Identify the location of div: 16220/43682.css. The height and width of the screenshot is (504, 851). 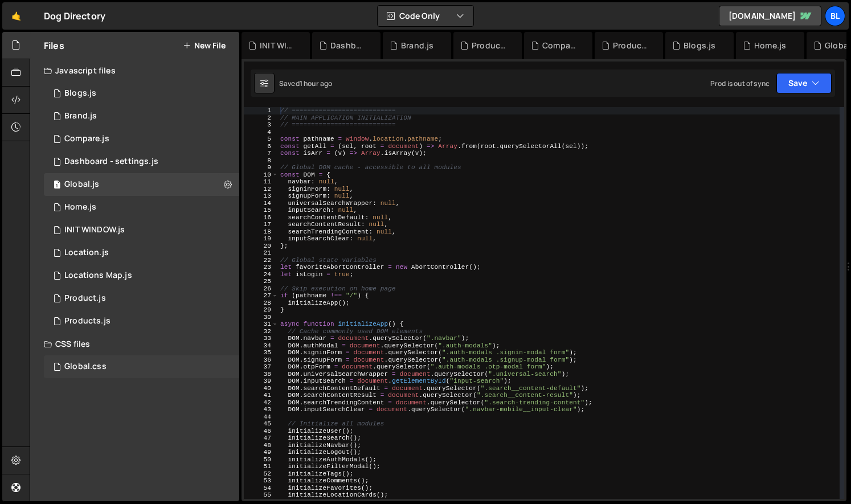
(141, 367).